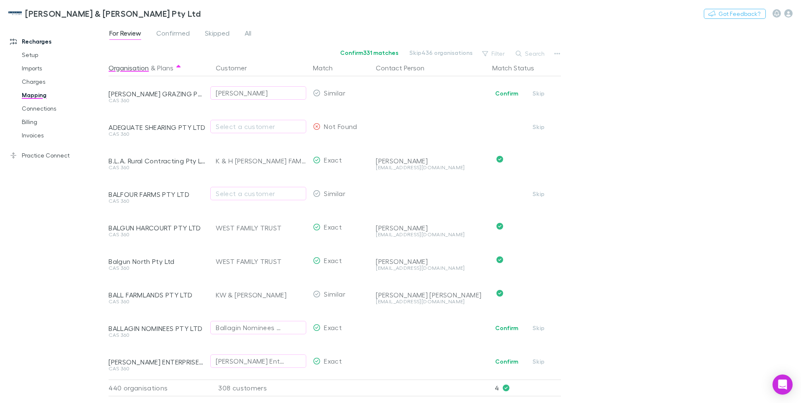 This screenshot has width=801, height=403. I want to click on div: 308 customers, so click(259, 388).